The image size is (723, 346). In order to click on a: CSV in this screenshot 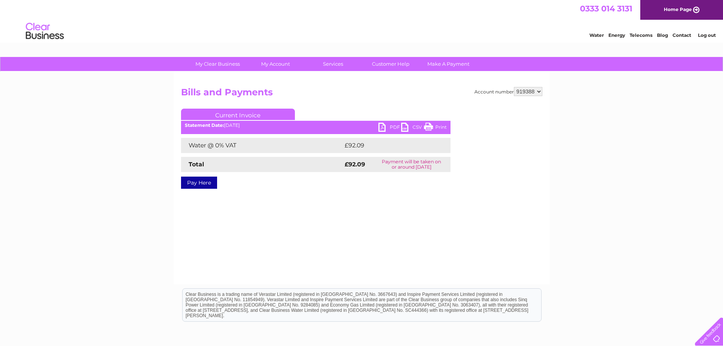, I will do `click(413, 128)`.